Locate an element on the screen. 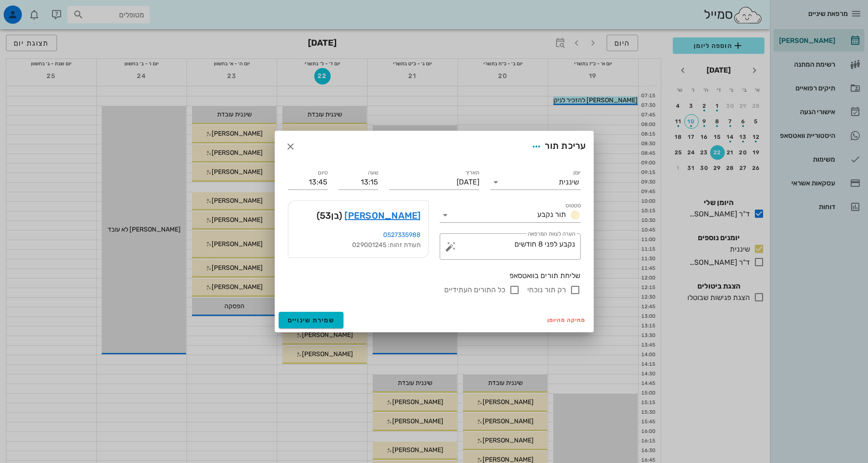 The height and width of the screenshot is (463, 868). label: סטטוס is located at coordinates (573, 205).